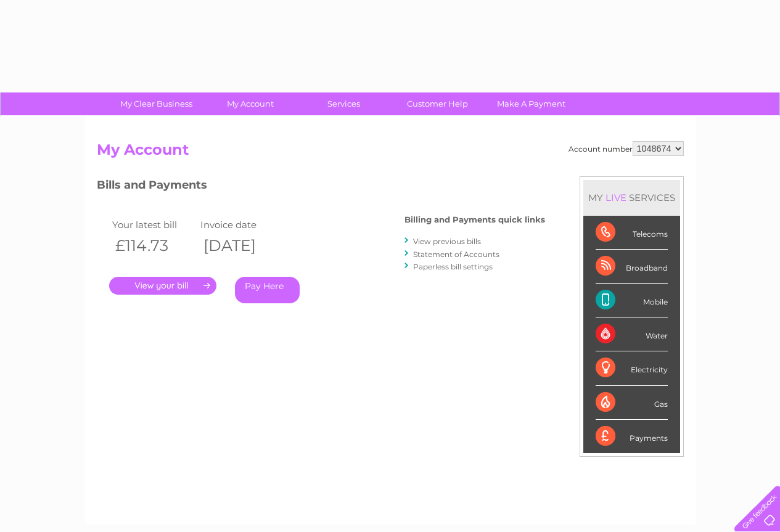 This screenshot has height=532, width=780. Describe the element at coordinates (156, 103) in the screenshot. I see `a: My Clear Business` at that location.